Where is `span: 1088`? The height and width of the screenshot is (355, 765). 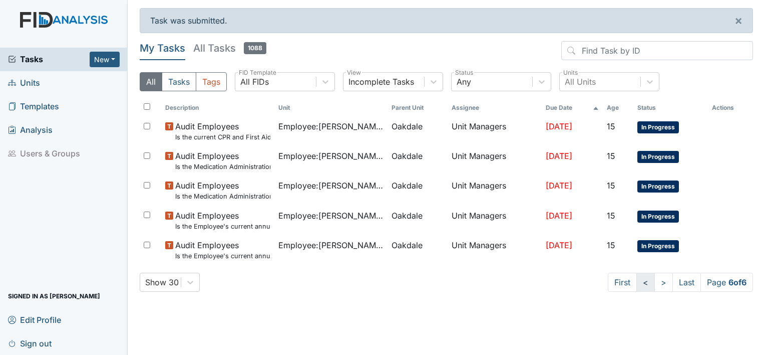 span: 1088 is located at coordinates (255, 48).